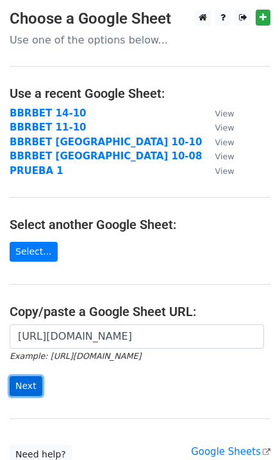  What do you see at coordinates (36, 171) in the screenshot?
I see `strong: PRUEBA 1` at bounding box center [36, 171].